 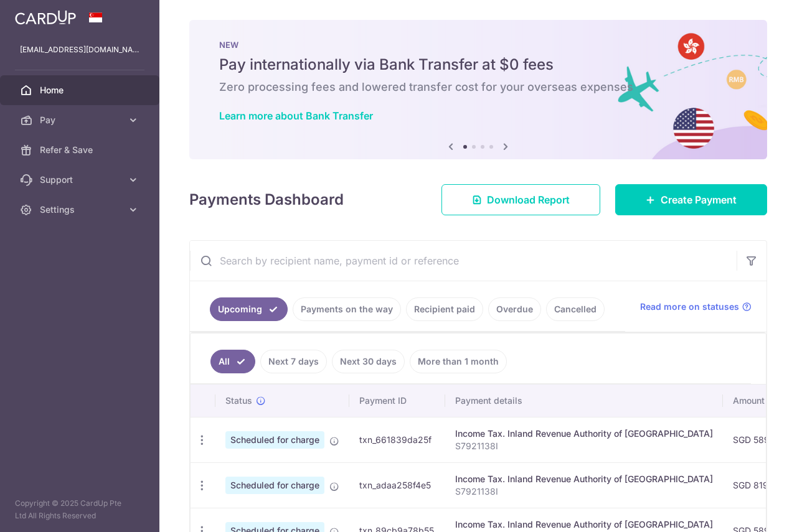 I want to click on a: Next 7 days, so click(x=293, y=362).